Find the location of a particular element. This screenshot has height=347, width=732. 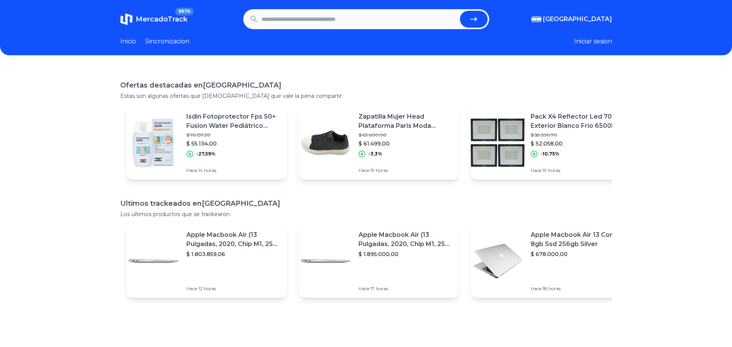

p: Hace 18 horas is located at coordinates (578, 289).